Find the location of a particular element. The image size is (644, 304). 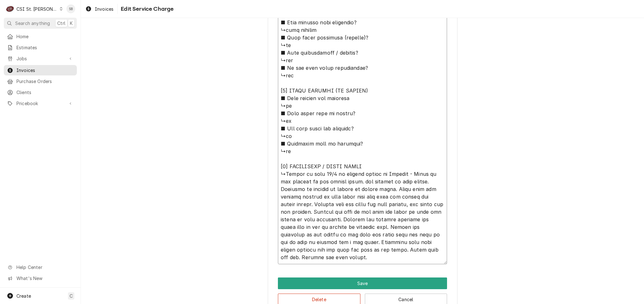

div: Button Group Row is located at coordinates (362, 283).